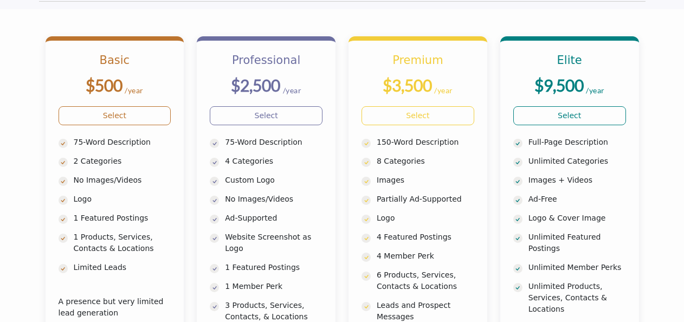  I want to click on p: Custom Logo, so click(274, 180).